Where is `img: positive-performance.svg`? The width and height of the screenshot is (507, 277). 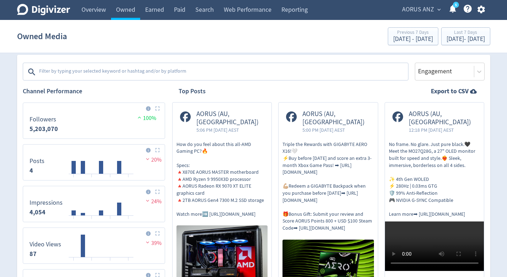
img: positive-performance.svg is located at coordinates (139, 117).